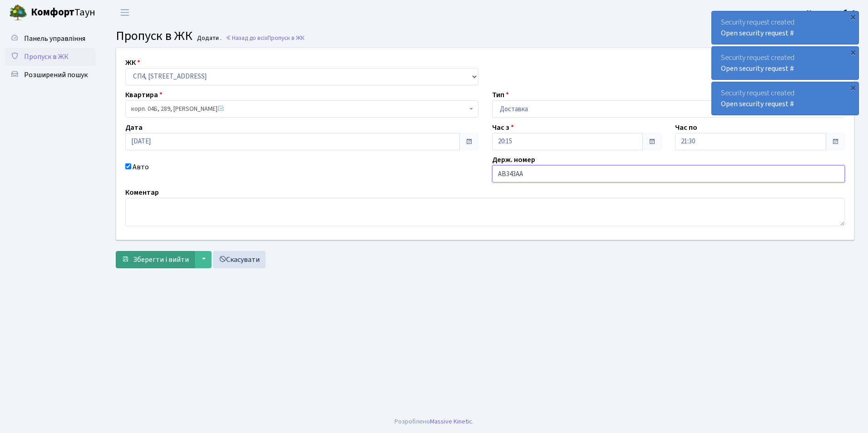 The height and width of the screenshot is (433, 868). I want to click on button: Переключити навігацію, so click(125, 12).